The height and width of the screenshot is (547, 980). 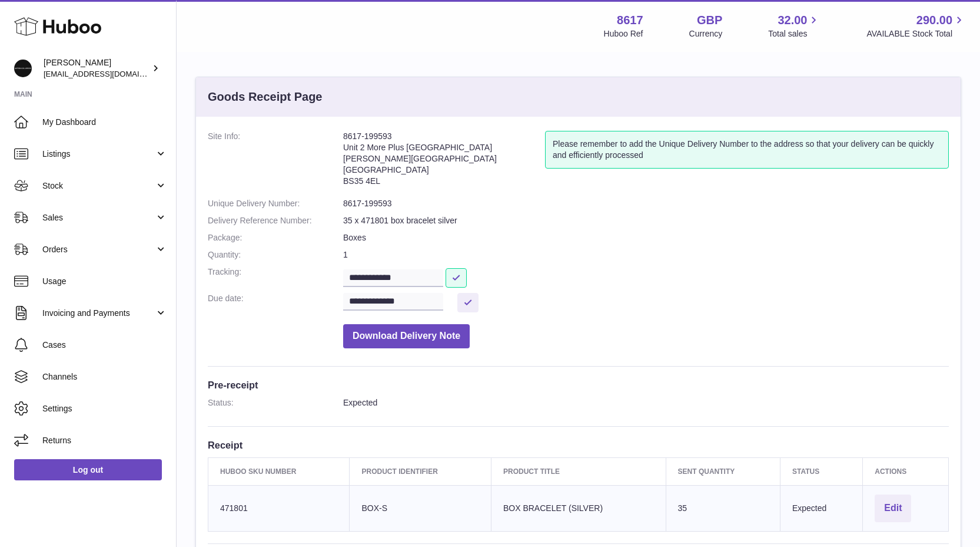 What do you see at coordinates (709, 20) in the screenshot?
I see `strong: GBP` at bounding box center [709, 20].